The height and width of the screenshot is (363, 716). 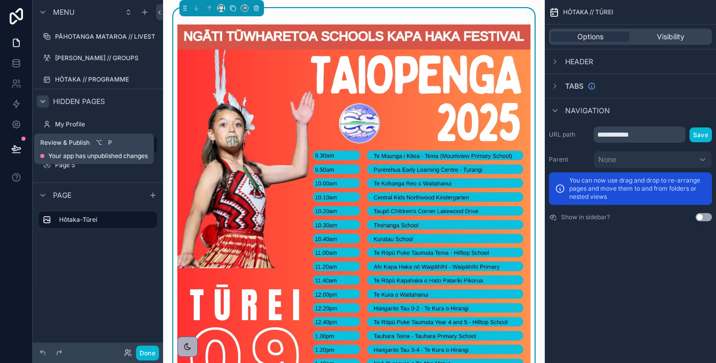 What do you see at coordinates (98, 124) in the screenshot?
I see `a: My Profile` at bounding box center [98, 124].